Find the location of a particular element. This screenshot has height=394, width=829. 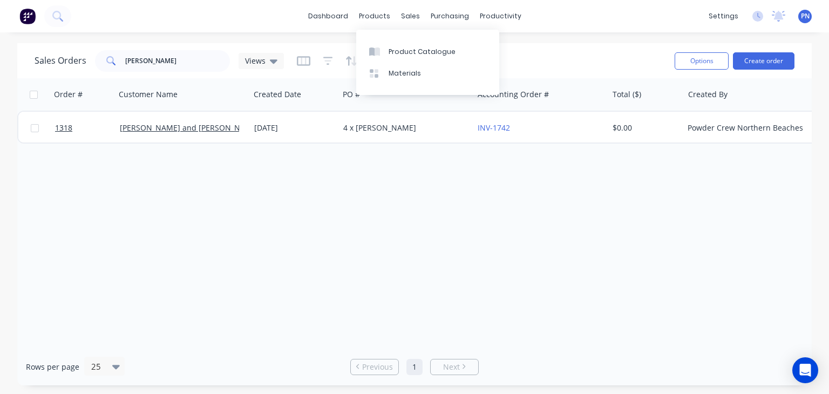

h1: Sales Orders is located at coordinates (60, 60).